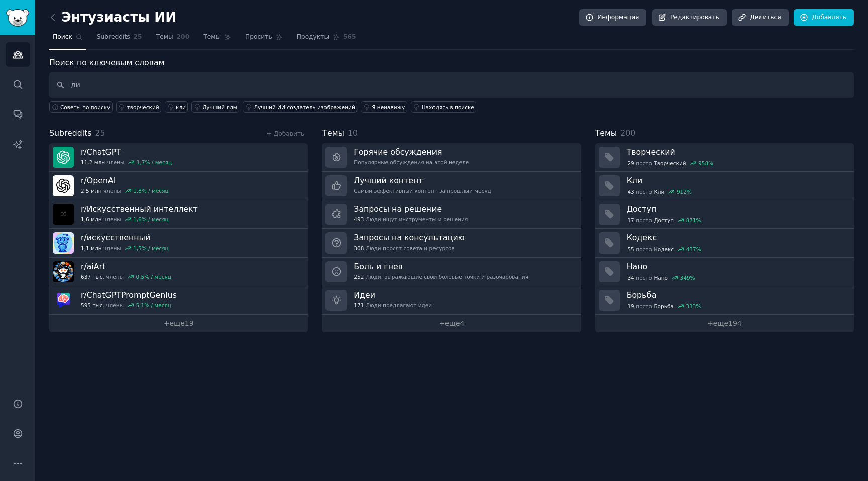  Describe the element at coordinates (417, 220) in the screenshot. I see `font: Люди ищут инструменты и решения` at that location.